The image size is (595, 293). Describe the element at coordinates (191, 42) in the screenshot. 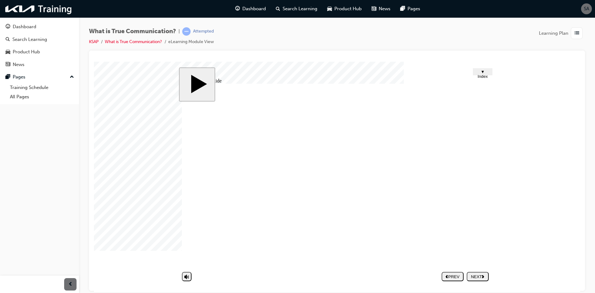

I see `li: eLearning Module View` at that location.